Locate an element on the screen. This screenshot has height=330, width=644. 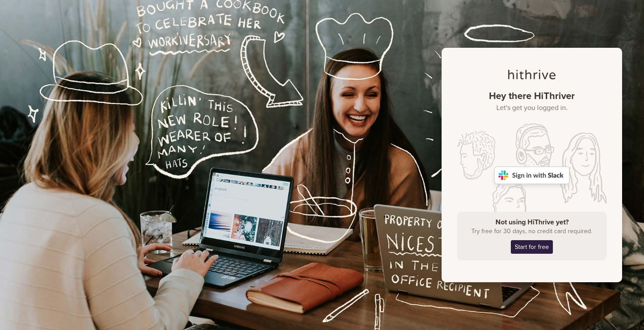
img: hithrive-logo-dark.4eb238aa.svg is located at coordinates (532, 74).